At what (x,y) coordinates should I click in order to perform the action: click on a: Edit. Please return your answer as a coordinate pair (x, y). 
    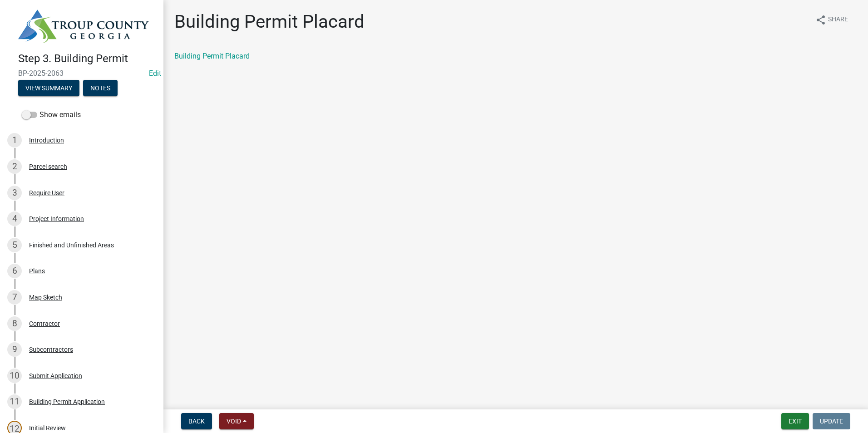
    Looking at the image, I should click on (155, 73).